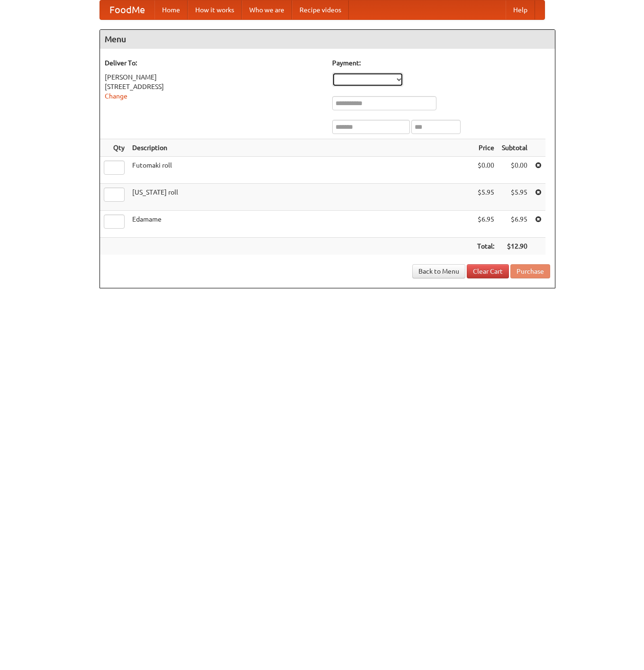  Describe the element at coordinates (515, 246) in the screenshot. I see `th: $12.90` at that location.